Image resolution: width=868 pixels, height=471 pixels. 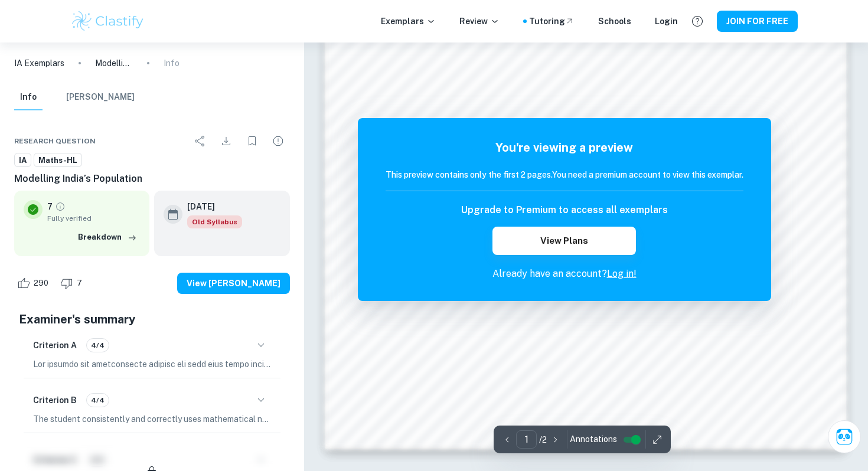 I want to click on div: Share, so click(x=200, y=141).